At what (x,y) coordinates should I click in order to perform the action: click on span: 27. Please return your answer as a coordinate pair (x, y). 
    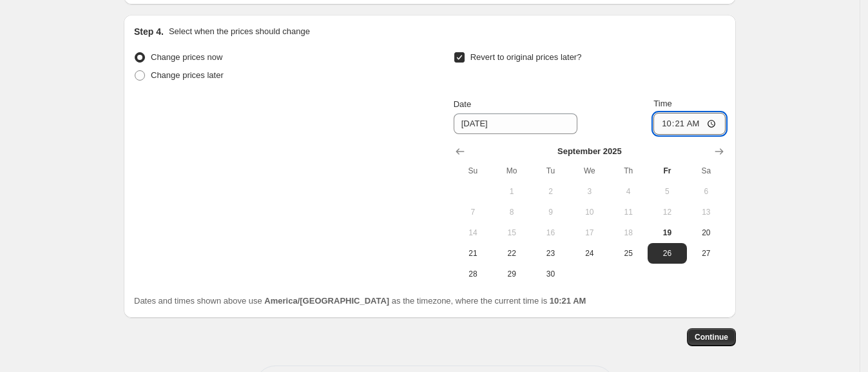
    Looking at the image, I should click on (707, 253).